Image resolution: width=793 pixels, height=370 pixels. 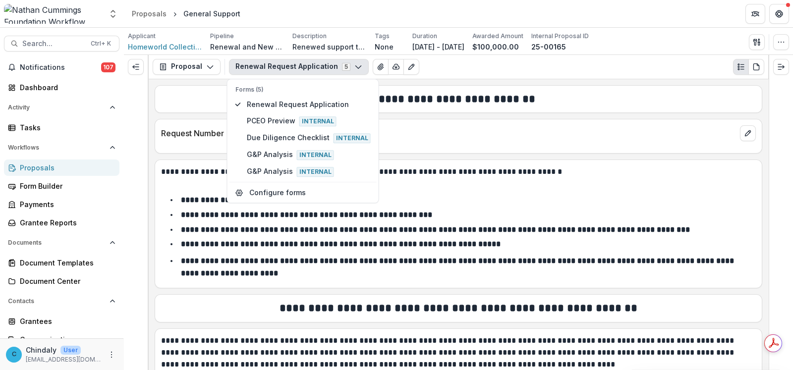 What do you see at coordinates (65, 127) in the screenshot?
I see `div: Tasks` at bounding box center [65, 127].